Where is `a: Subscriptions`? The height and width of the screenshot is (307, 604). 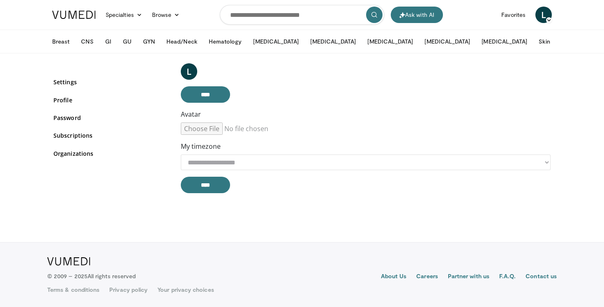 a: Subscriptions is located at coordinates (111, 135).